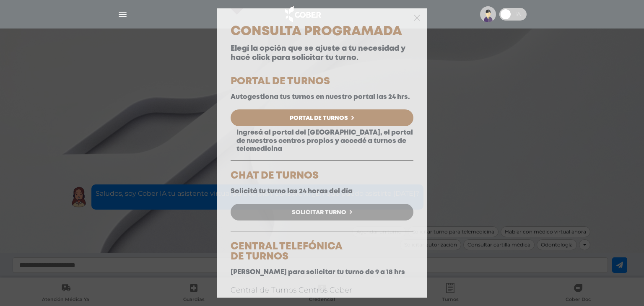  Describe the element at coordinates (319, 118) in the screenshot. I see `span: Portal de Turnos` at that location.